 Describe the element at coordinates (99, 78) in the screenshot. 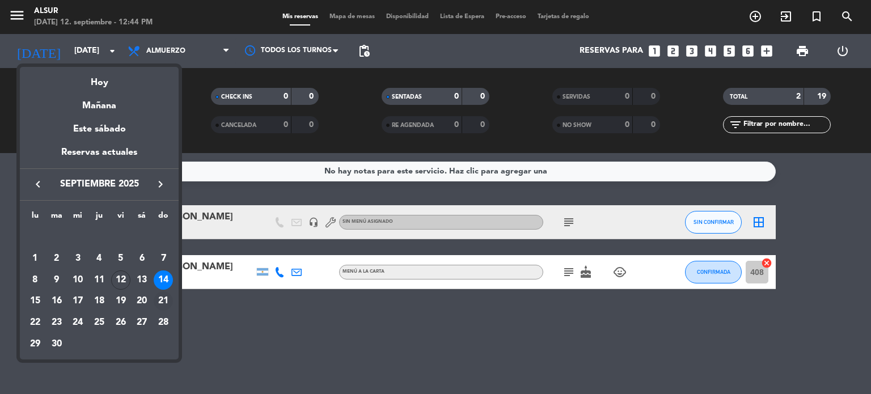

I see `div: Hoy` at that location.